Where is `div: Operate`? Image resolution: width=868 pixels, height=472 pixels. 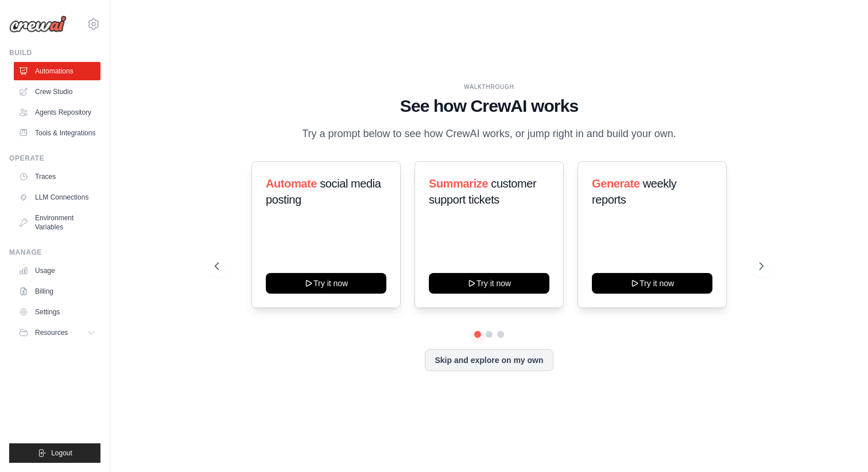 div: Operate is located at coordinates (54, 158).